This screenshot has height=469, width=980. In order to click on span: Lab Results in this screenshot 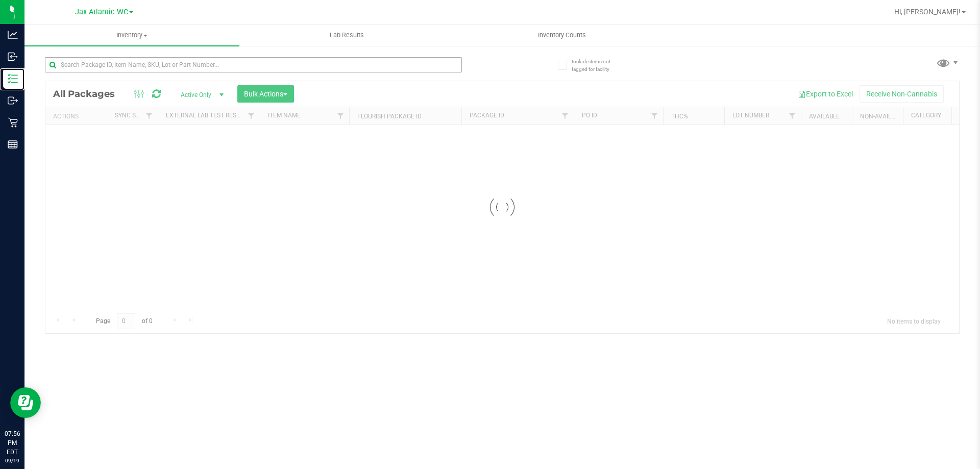, I will do `click(347, 35)`.